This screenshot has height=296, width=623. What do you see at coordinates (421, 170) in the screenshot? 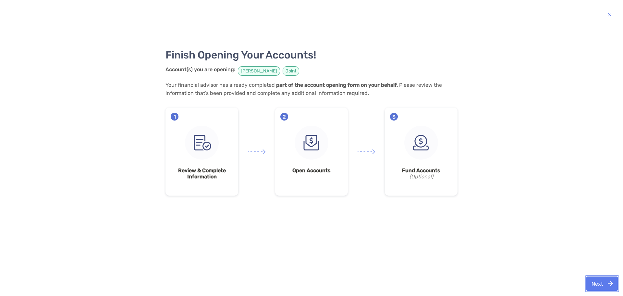
I see `strong: Fund Accounts` at bounding box center [421, 170].